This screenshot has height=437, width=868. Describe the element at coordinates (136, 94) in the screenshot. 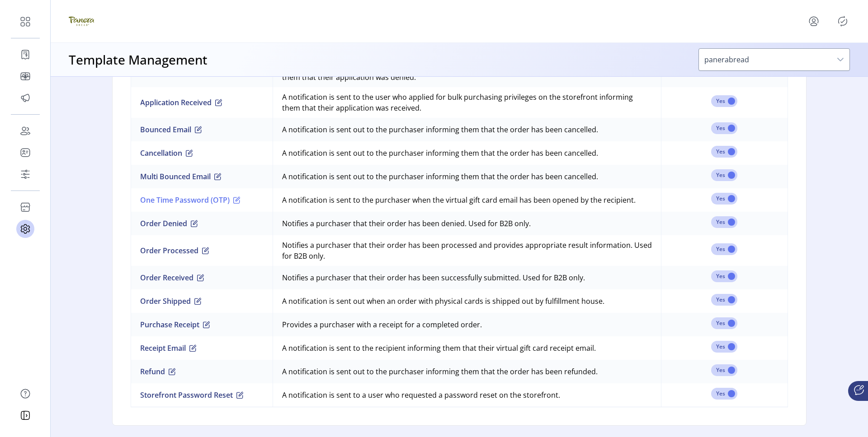

I see `p: Type main VGC headline here` at that location.